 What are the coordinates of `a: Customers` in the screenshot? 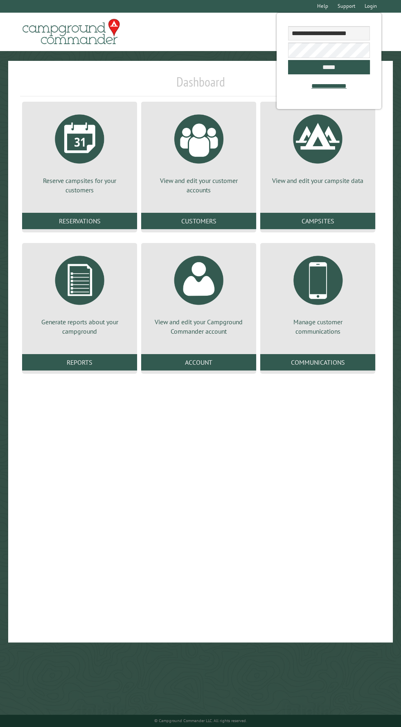 It's located at (198, 221).